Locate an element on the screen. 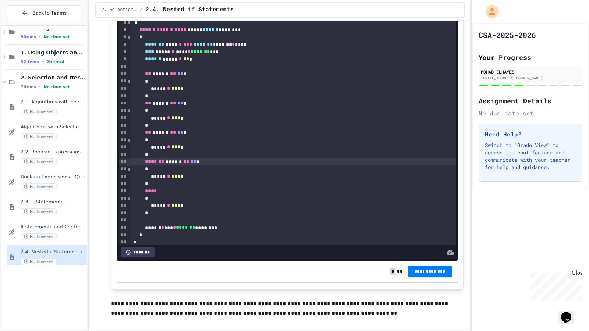 This screenshot has height=331, width=589. span: 7 items is located at coordinates (28, 87).